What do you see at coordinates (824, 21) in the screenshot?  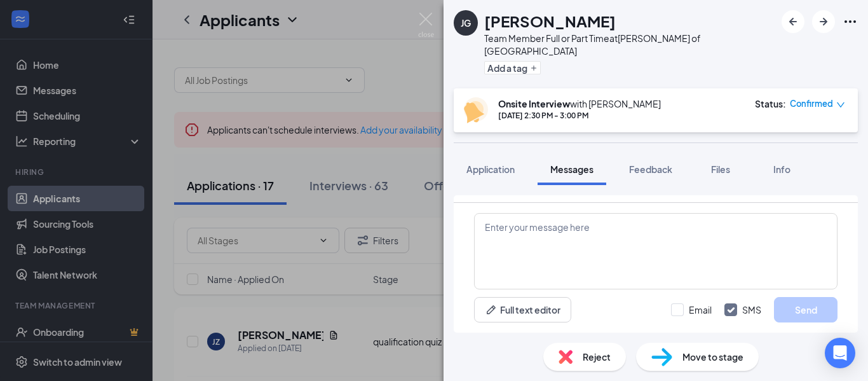 I see `svg: ArrowRight` at bounding box center [824, 21].